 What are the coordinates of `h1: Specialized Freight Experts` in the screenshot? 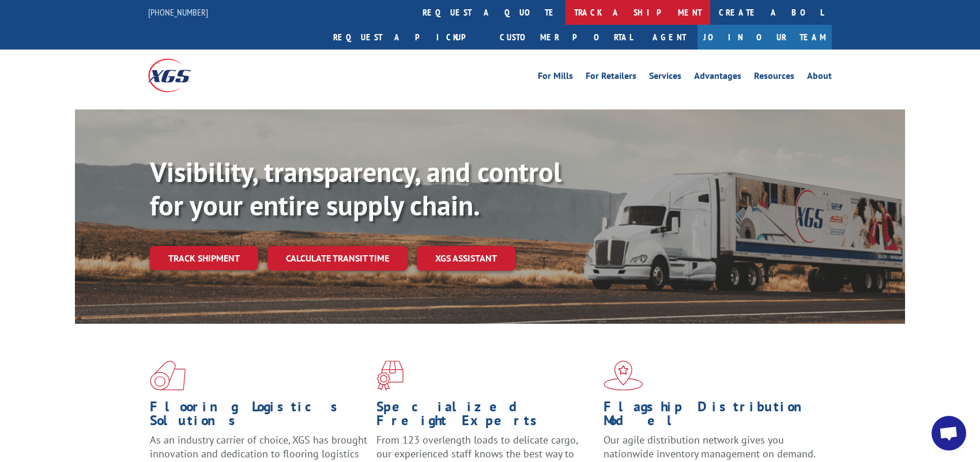 It's located at (485, 417).